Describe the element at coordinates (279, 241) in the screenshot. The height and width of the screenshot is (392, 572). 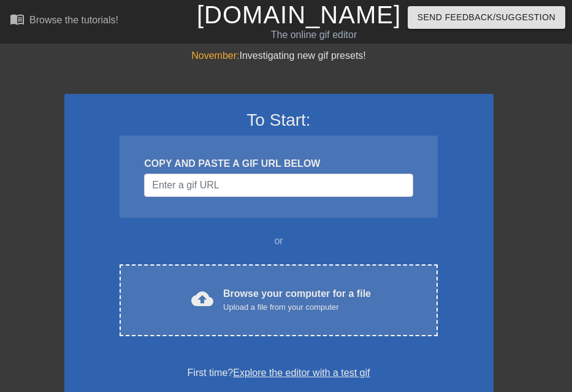
I see `div: or` at that location.